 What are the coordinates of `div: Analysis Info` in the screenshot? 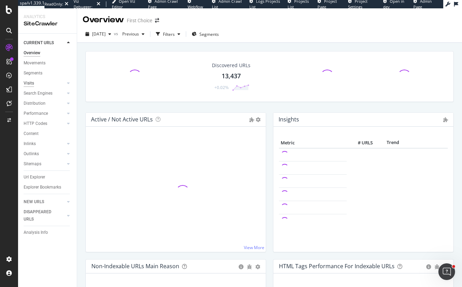 It's located at (36, 232).